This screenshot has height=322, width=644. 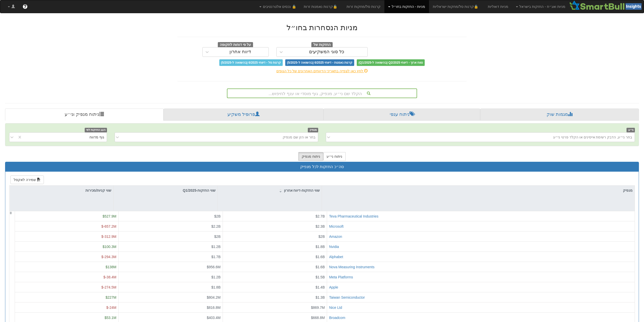 What do you see at coordinates (243, 115) in the screenshot?
I see `a: פרופיל משקיע` at bounding box center [243, 115].